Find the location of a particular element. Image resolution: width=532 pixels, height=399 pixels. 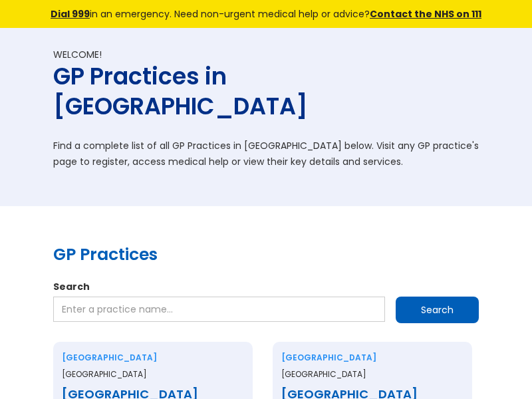

a: Dial 999 is located at coordinates (69, 14).